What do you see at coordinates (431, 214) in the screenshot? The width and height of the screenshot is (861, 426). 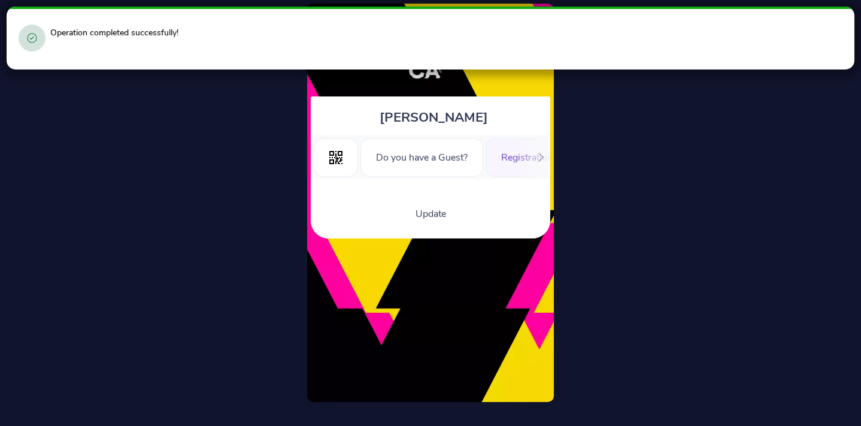 I see `center: Update` at bounding box center [431, 214].